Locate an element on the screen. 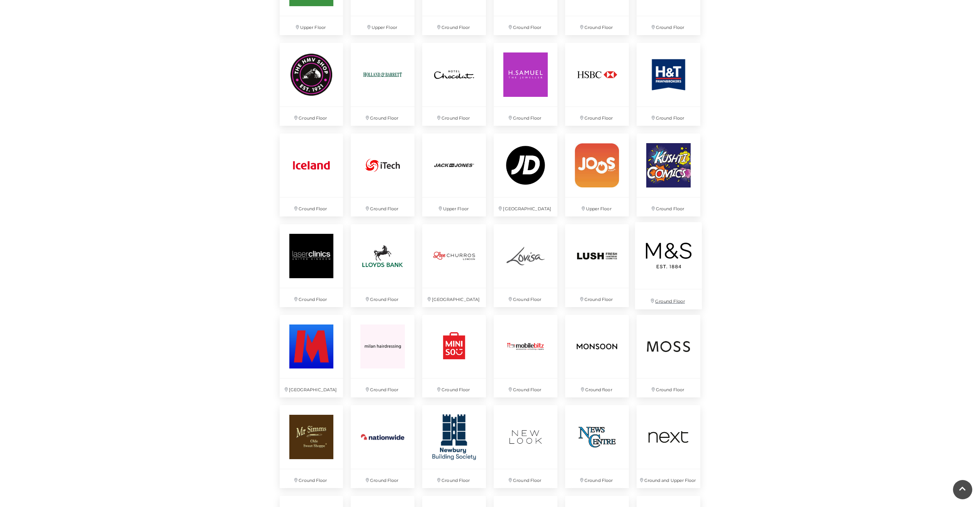  p: Ground and Upper Floor is located at coordinates (668, 478).